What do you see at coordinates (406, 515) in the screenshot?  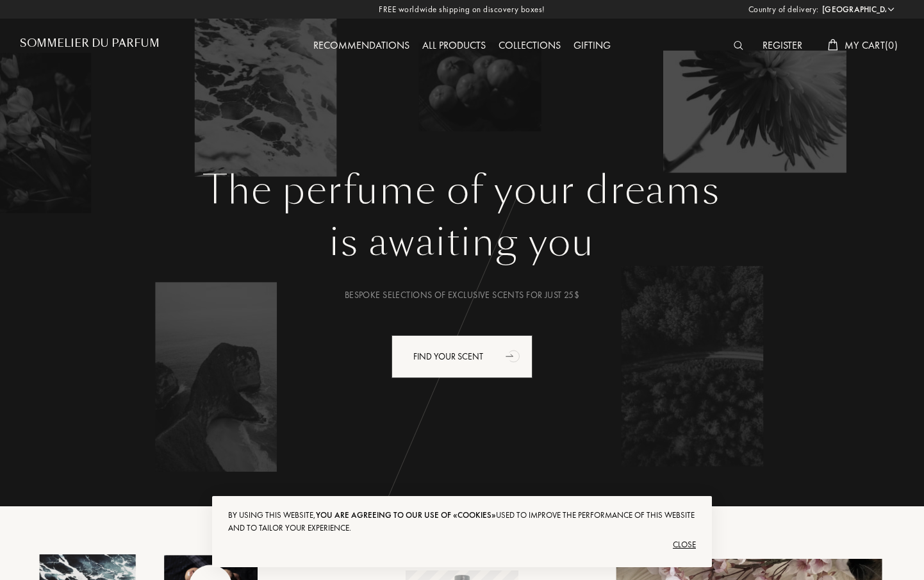 I see `span: you are agreeing to our use of «cookies»` at bounding box center [406, 515].